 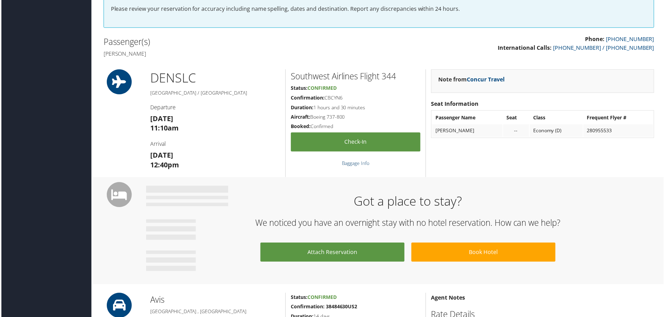 What do you see at coordinates (468, 118) in the screenshot?
I see `th: Passenger Name` at bounding box center [468, 118].